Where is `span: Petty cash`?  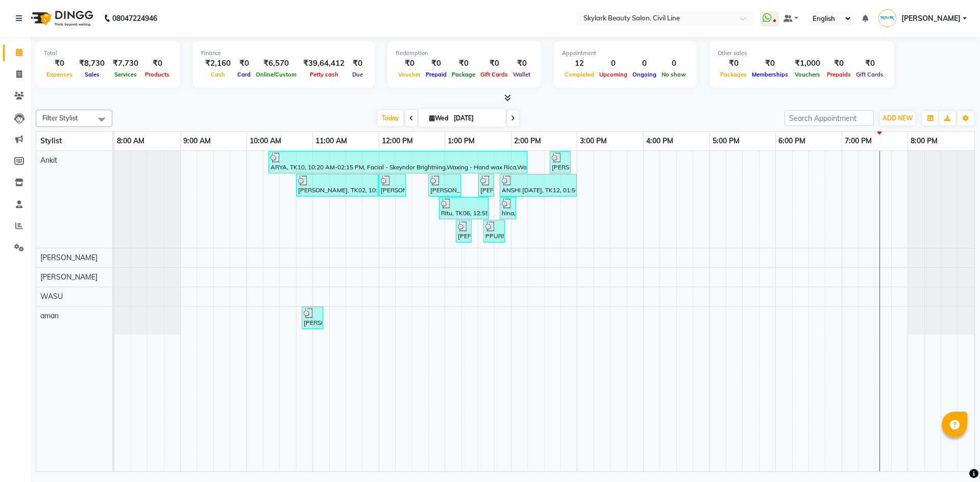 span: Petty cash is located at coordinates (324, 74).